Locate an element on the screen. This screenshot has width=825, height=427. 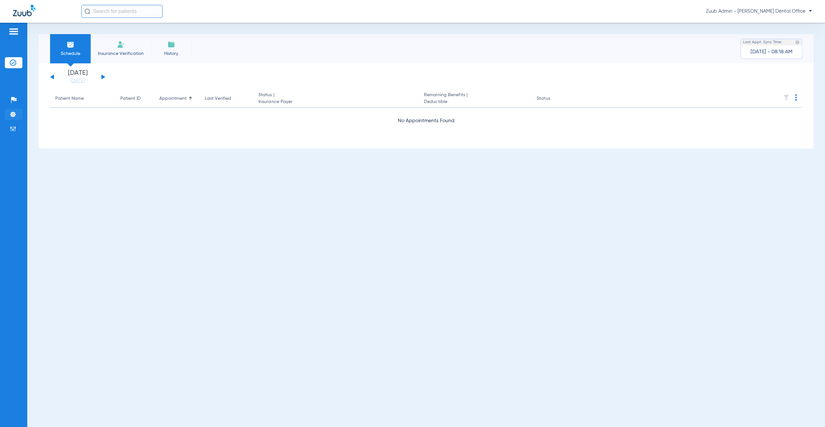
div: No Appointments Found is located at coordinates (426, 121).